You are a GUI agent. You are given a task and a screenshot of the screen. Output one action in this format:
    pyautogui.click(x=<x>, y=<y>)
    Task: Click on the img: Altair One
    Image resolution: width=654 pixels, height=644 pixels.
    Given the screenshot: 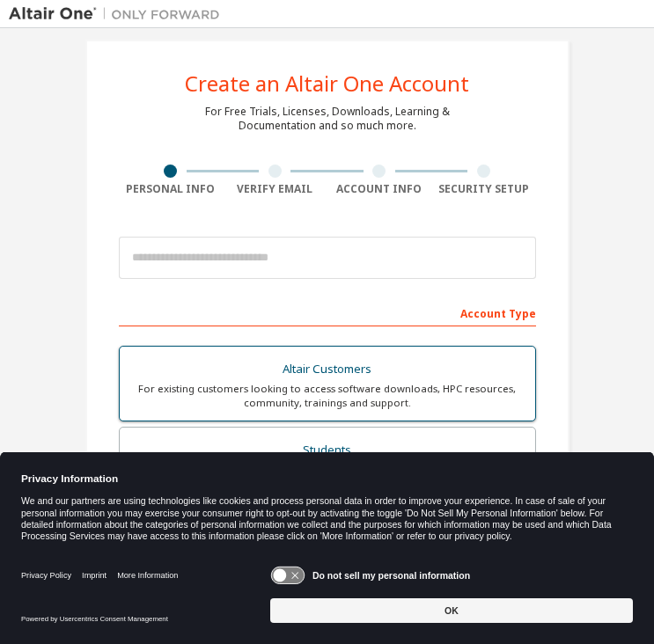 What is the action you would take?
    pyautogui.click(x=119, y=14)
    